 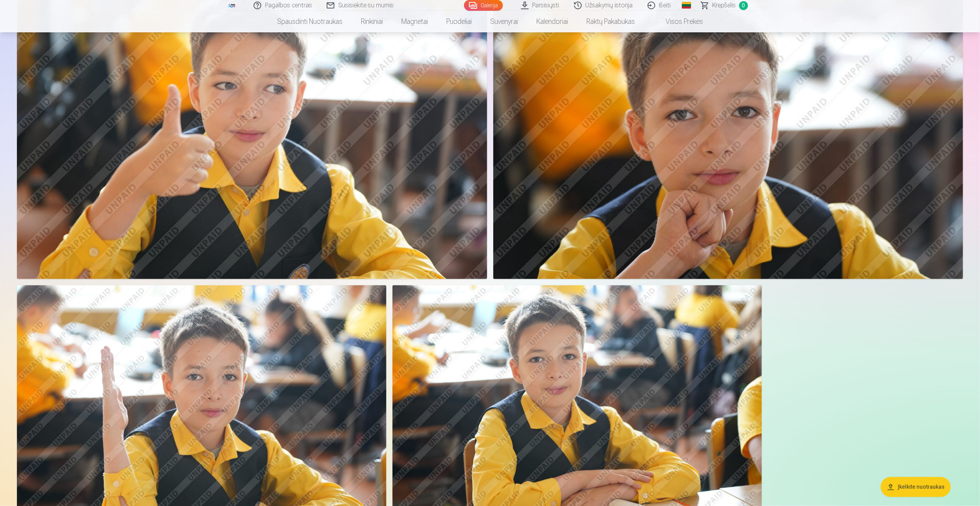 What do you see at coordinates (504, 22) in the screenshot?
I see `a: Suvenyrai` at bounding box center [504, 22].